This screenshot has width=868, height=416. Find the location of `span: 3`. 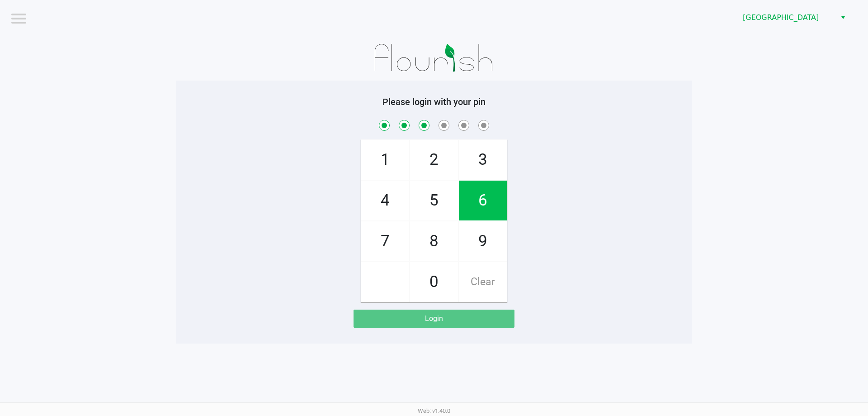

span: 3 is located at coordinates (482, 160).